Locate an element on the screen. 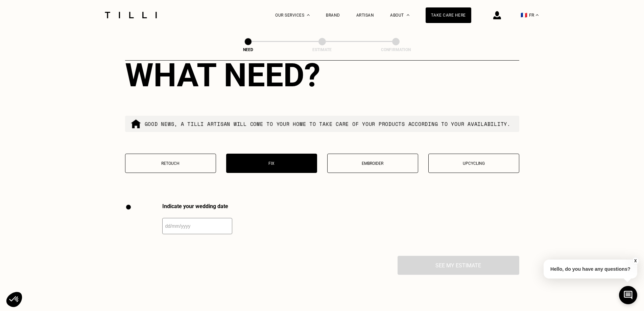 The image size is (644, 311). a: Brand is located at coordinates (333, 15).